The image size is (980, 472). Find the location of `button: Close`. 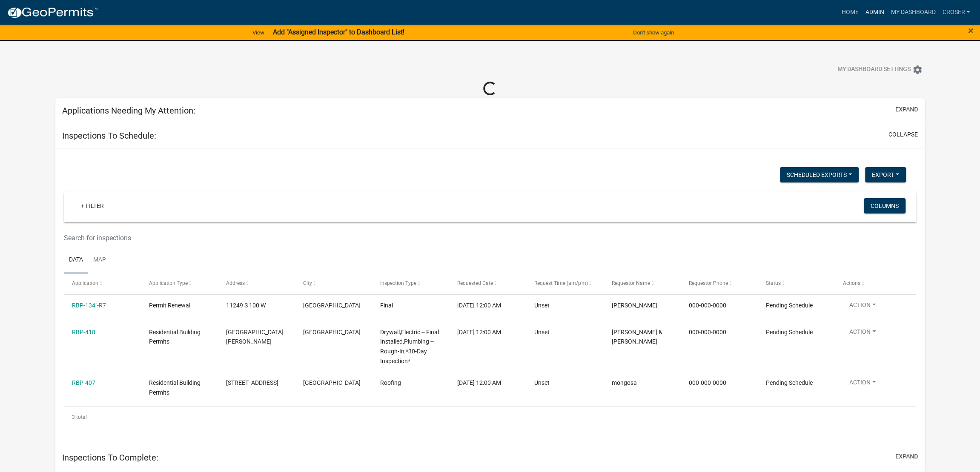

button: Close is located at coordinates (971, 31).